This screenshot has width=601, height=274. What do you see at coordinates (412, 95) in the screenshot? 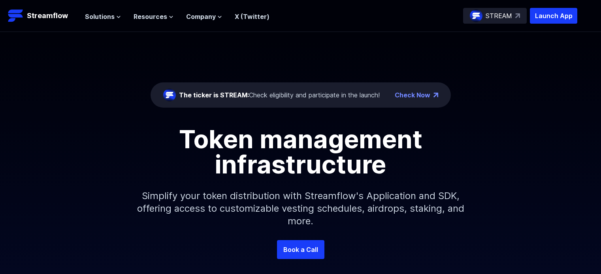
I see `a: Check Now` at bounding box center [412, 95].